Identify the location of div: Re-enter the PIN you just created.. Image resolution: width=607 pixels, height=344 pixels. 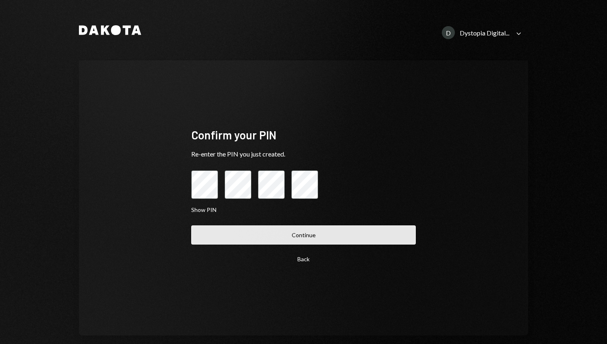
(304, 154).